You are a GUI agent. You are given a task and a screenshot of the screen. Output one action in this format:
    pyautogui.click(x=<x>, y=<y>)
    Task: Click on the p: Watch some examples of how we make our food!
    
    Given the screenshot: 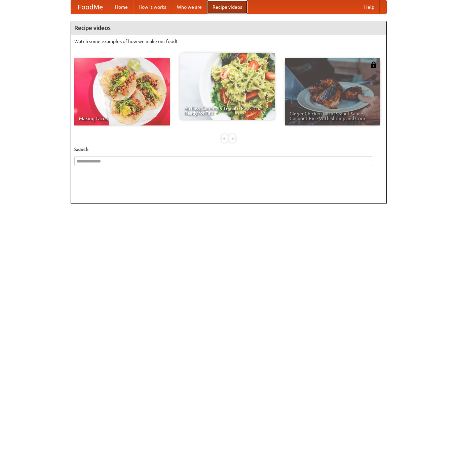 What is the action you would take?
    pyautogui.click(x=229, y=41)
    